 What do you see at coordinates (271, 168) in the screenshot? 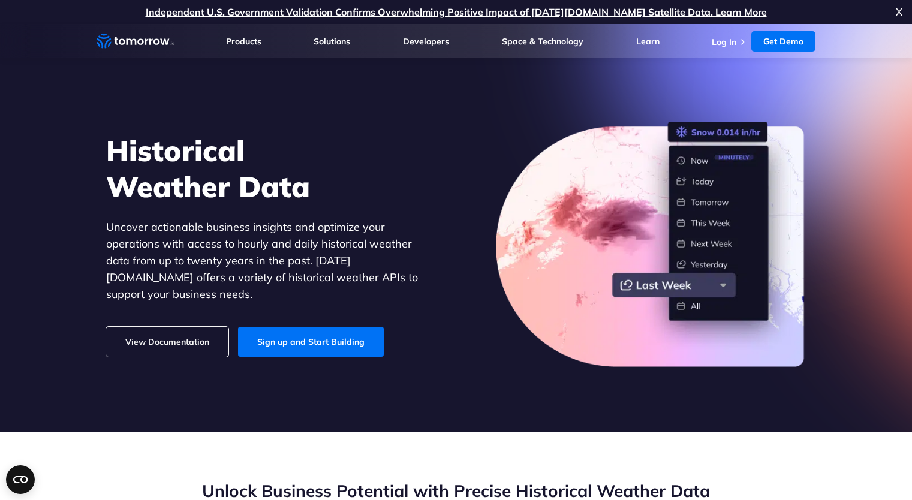
I see `h1: Historical Weather Data` at bounding box center [271, 168].